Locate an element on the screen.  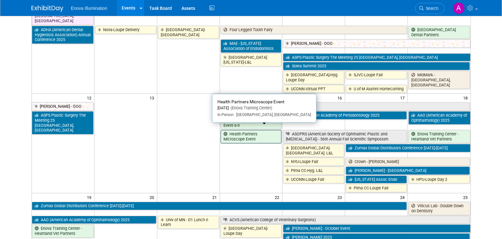
span: 24 is located at coordinates (403, 197).